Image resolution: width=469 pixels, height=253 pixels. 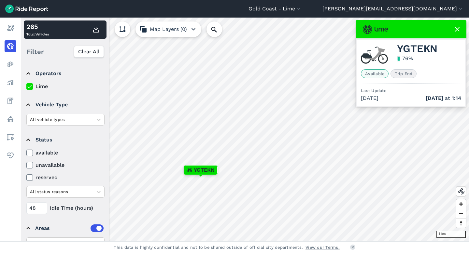 What do you see at coordinates (37, 27) in the screenshot?
I see `div: 265` at bounding box center [37, 27].